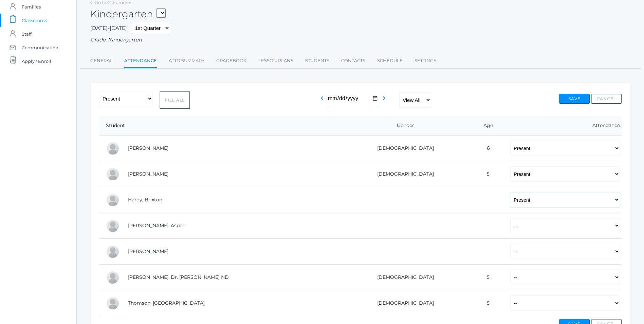 The width and height of the screenshot is (644, 324). What do you see at coordinates (112, 278) in the screenshot?
I see `div: Dr. Michael Lehman ND Lehman` at bounding box center [112, 278].